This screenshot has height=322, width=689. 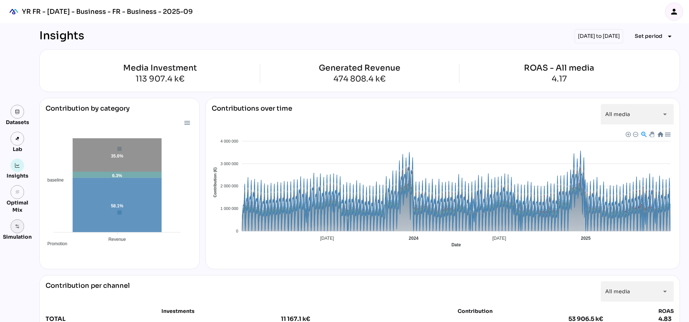 What do you see at coordinates (360, 79) in the screenshot?
I see `div: 474 808.4 k€` at bounding box center [360, 79].